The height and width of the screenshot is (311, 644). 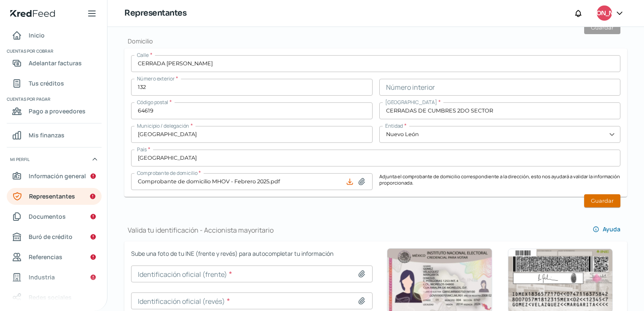 I want to click on span: Número exterior, so click(x=156, y=79).